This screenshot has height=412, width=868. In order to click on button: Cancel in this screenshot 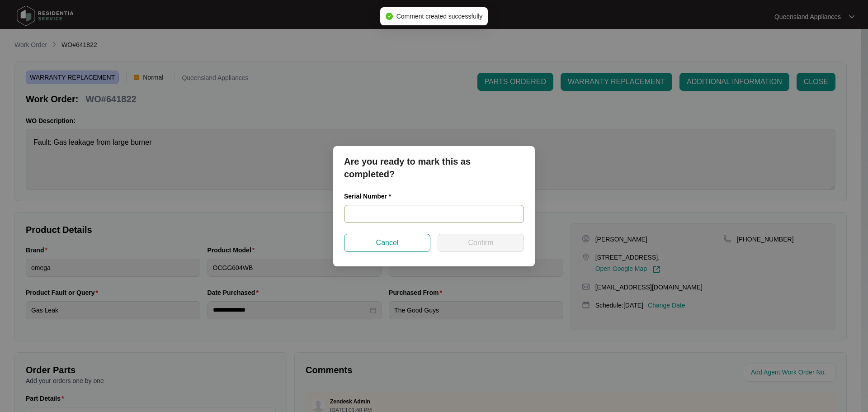, I will do `click(387, 243)`.